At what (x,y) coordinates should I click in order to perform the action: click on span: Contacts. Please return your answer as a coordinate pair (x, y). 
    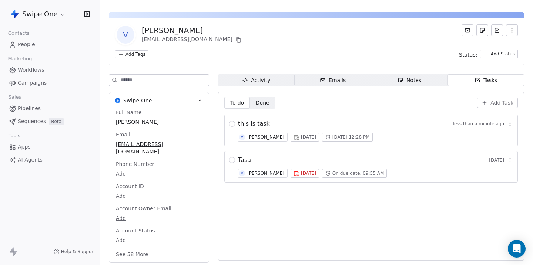
    Looking at the image, I should click on (19, 33).